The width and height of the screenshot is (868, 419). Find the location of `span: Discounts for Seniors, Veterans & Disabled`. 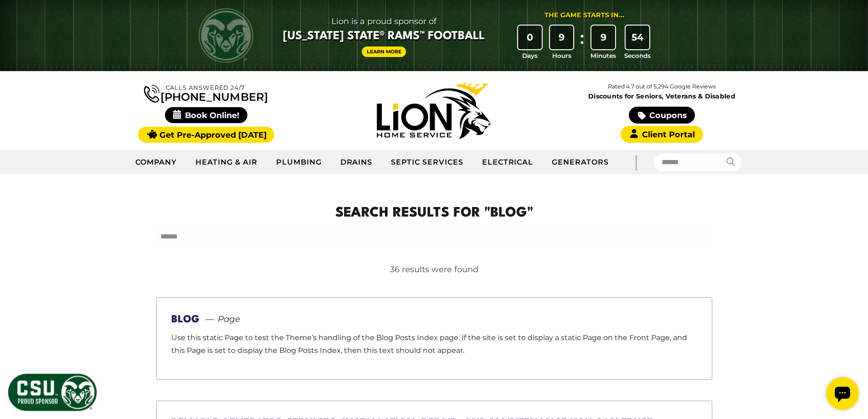

span: Discounts for Seniors, Veterans & Disabled is located at coordinates (662, 96).